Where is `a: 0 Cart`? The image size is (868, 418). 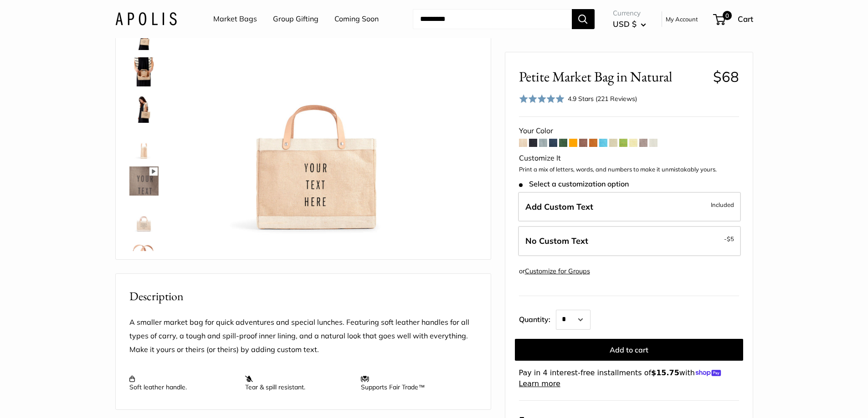
a: 0 Cart is located at coordinates (734, 19).